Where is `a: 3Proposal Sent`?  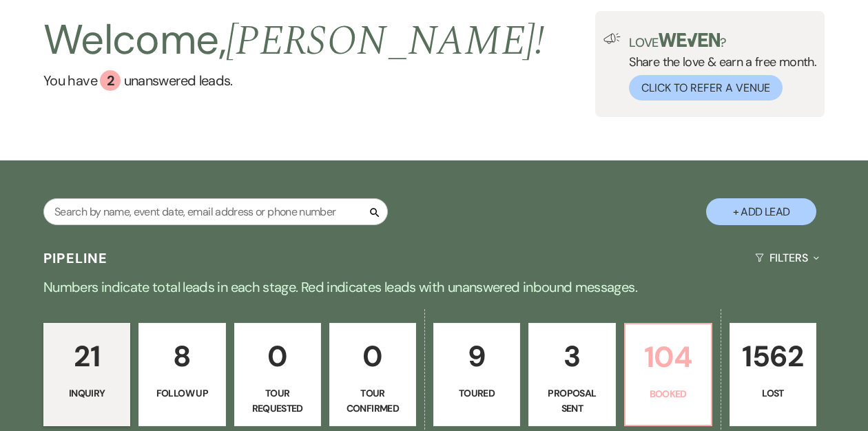
a: 3Proposal Sent is located at coordinates (572, 375).